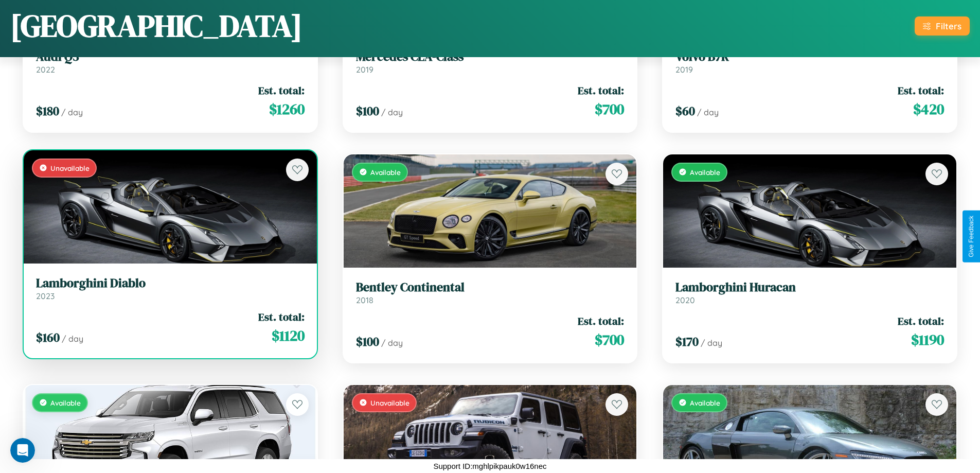  I want to click on h3: Volvo B7R, so click(809, 57).